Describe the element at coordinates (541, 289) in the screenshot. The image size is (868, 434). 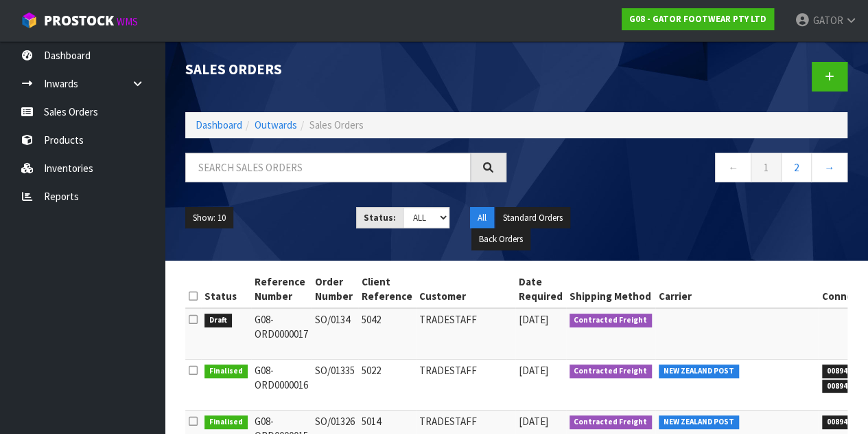
I see `th: Date Required` at that location.